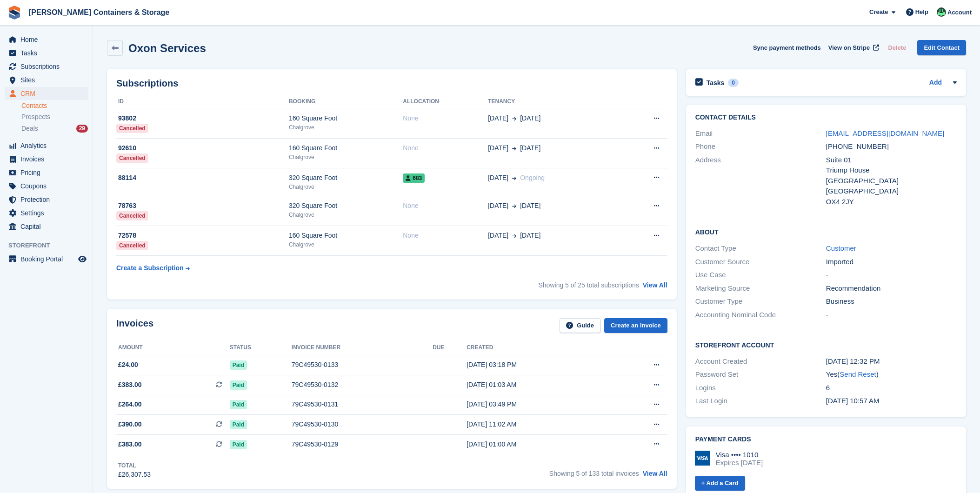 This screenshot has height=493, width=980. Describe the element at coordinates (134, 465) in the screenshot. I see `div: Total` at that location.